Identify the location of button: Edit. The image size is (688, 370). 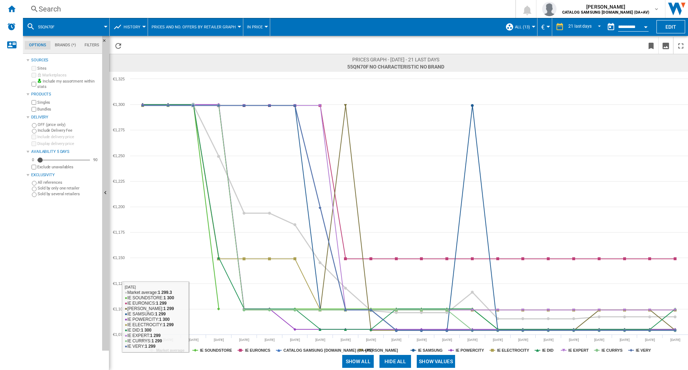
(671, 27).